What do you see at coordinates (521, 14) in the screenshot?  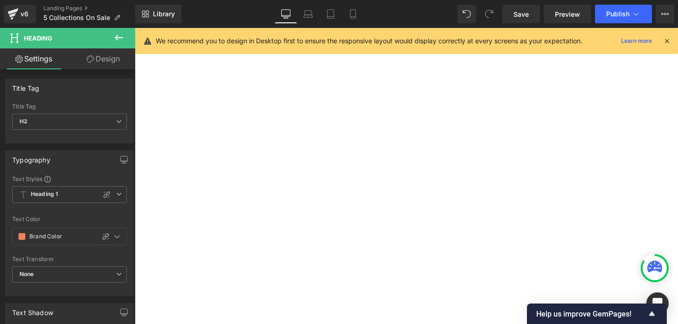 I see `span: Save` at bounding box center [521, 14].